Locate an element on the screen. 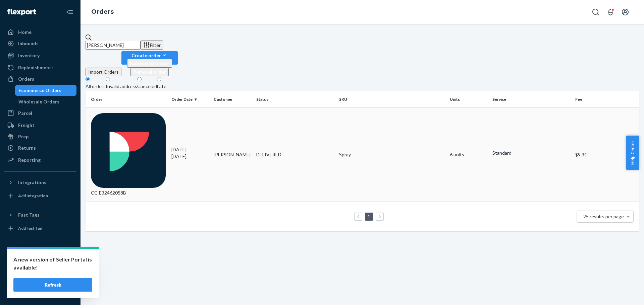 The image size is (644, 305). input: Late is located at coordinates (159, 79).